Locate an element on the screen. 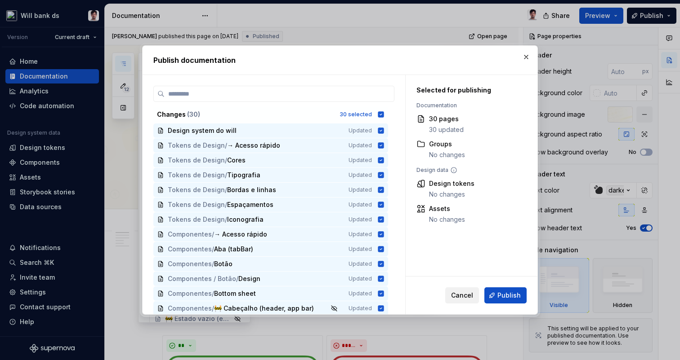 The image size is (680, 360). span: Espaçamentos is located at coordinates (250, 205).